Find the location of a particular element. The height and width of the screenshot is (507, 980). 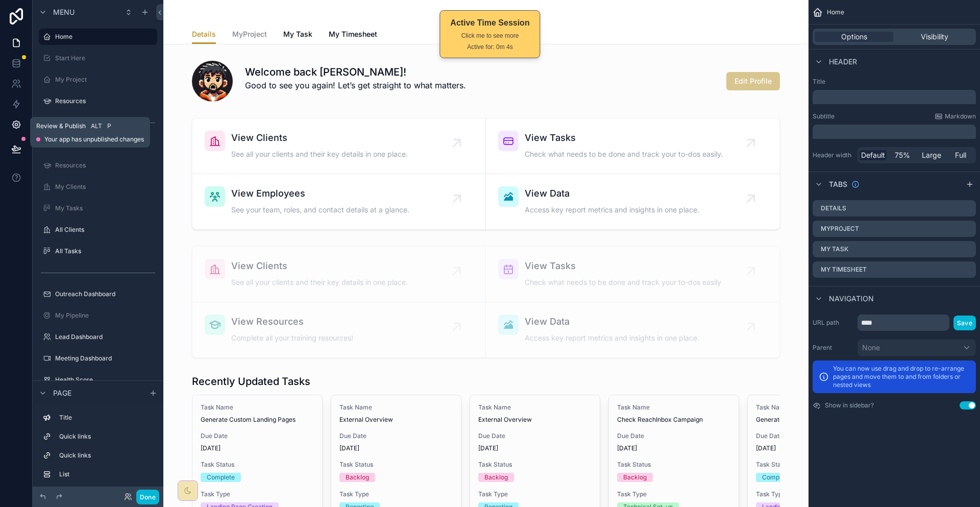

a: My Task is located at coordinates (297, 35).